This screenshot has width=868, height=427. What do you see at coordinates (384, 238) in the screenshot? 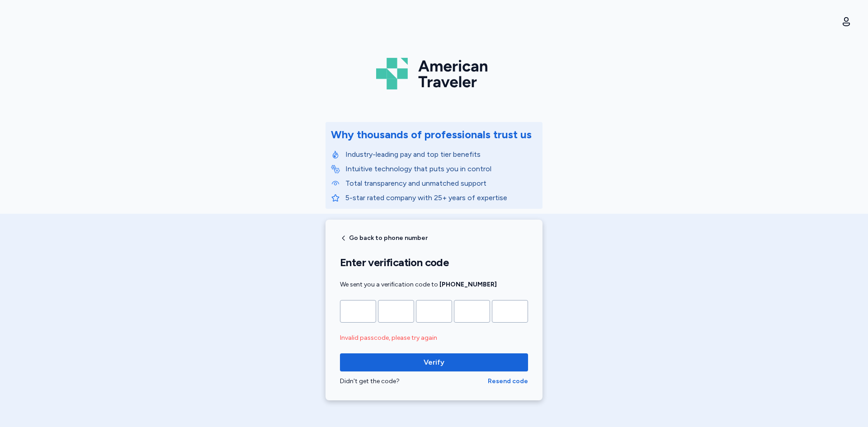
I see `button: Go back to phone number` at bounding box center [384, 238].